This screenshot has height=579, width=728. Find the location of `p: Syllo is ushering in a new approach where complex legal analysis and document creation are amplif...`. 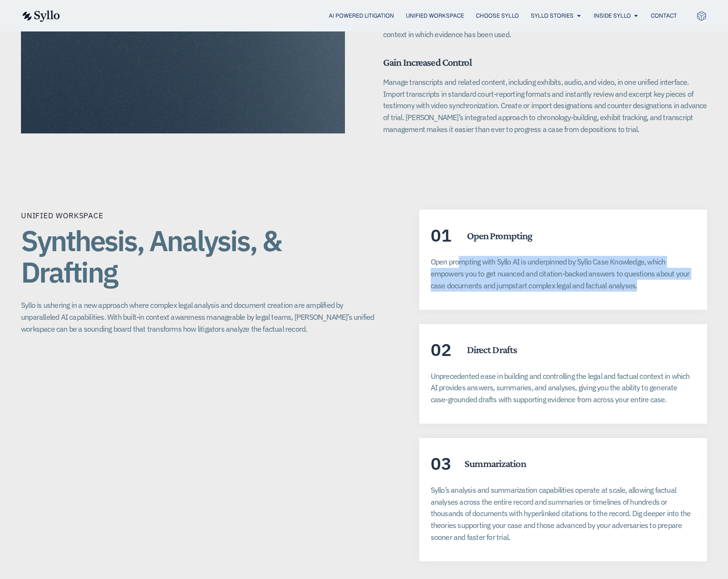

p: Syllo is ushering in a new approach where complex legal analysis and document creation are amplif... is located at coordinates (201, 317).